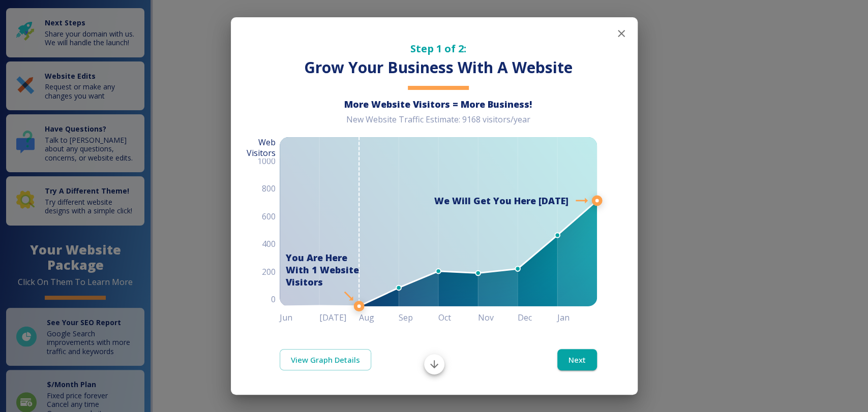 The image size is (868, 412). What do you see at coordinates (326, 360) in the screenshot?
I see `a: View Graph Details` at bounding box center [326, 360].